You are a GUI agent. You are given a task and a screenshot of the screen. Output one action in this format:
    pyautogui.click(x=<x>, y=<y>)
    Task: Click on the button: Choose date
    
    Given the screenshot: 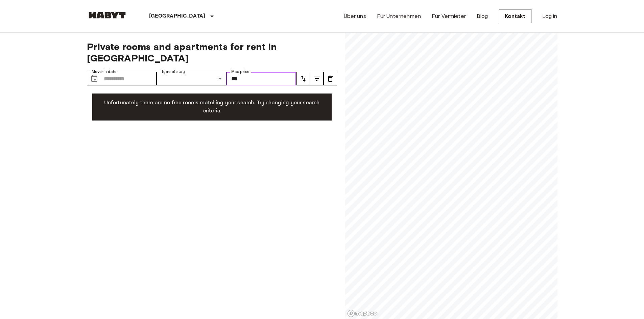 What is the action you would take?
    pyautogui.click(x=95, y=79)
    